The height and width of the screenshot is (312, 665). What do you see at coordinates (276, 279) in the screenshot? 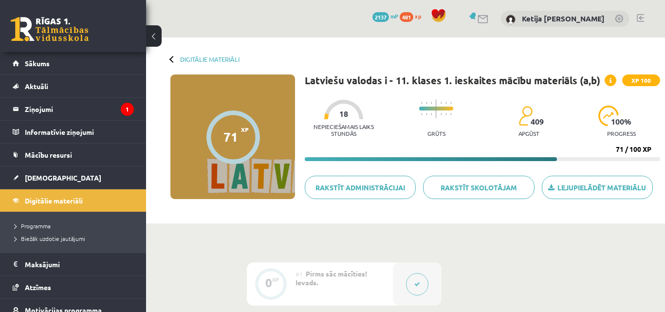
I see `div: XP` at bounding box center [276, 279].